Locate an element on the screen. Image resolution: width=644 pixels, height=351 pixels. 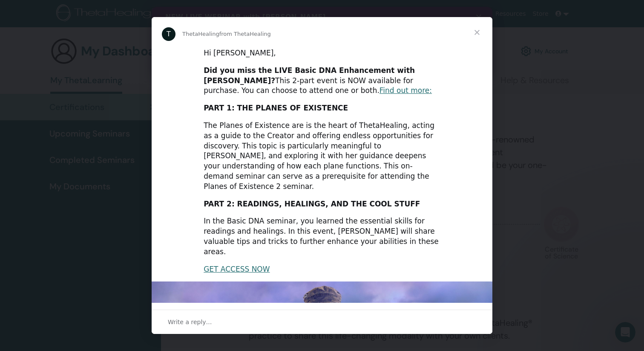
div: Profile image for ThetaHealing is located at coordinates (169, 34).